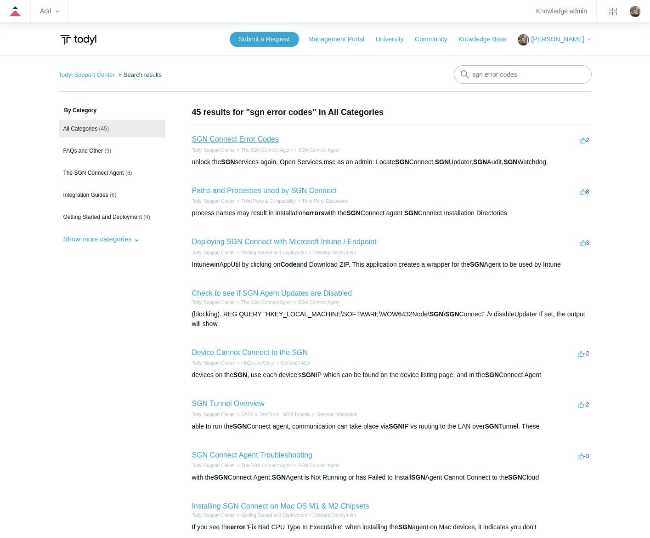 The image size is (650, 538). What do you see at coordinates (264, 190) in the screenshot?
I see `a: Paths and Processes used by SGN Connect` at bounding box center [264, 190].